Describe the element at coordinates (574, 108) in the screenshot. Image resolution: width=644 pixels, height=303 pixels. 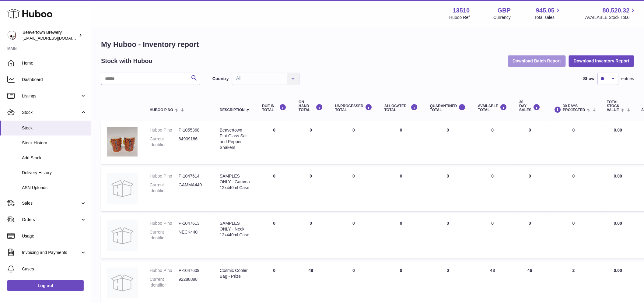
I see `span: 30 DAYS PROJECTED` at that location.